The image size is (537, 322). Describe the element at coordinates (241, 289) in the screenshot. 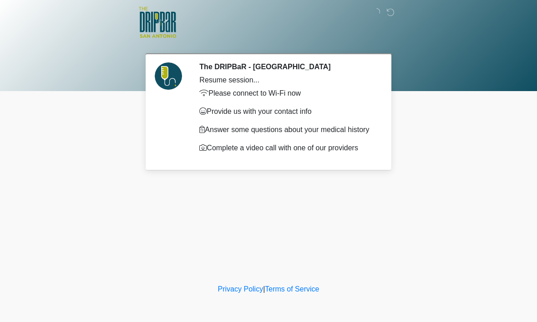

I see `a: Privacy Policy` at that location.